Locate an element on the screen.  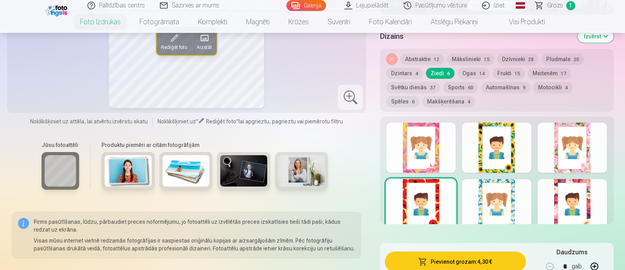
a: Foto izdrukas is located at coordinates (100, 22).